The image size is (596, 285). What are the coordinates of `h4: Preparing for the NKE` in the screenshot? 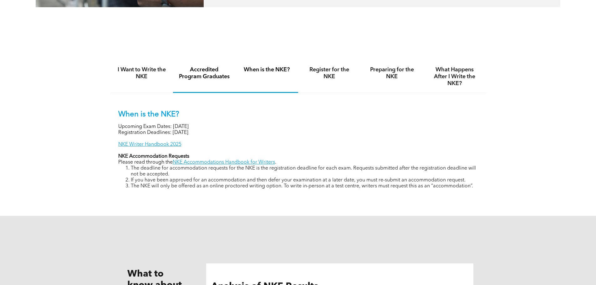 It's located at (392, 73).